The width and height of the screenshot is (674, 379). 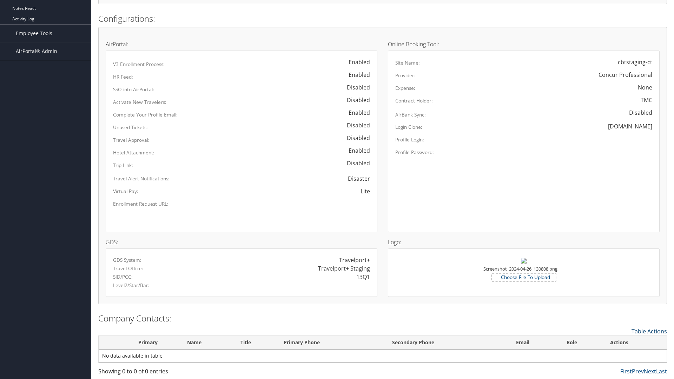 I want to click on label: Profile Login:, so click(x=410, y=140).